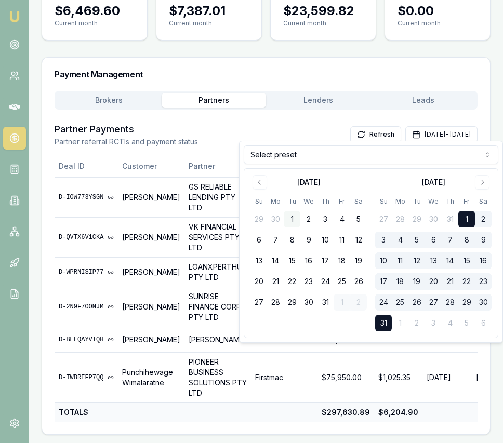  Describe the element at coordinates (86, 238) in the screenshot. I see `a: D-QVTX6V1CKA` at that location.